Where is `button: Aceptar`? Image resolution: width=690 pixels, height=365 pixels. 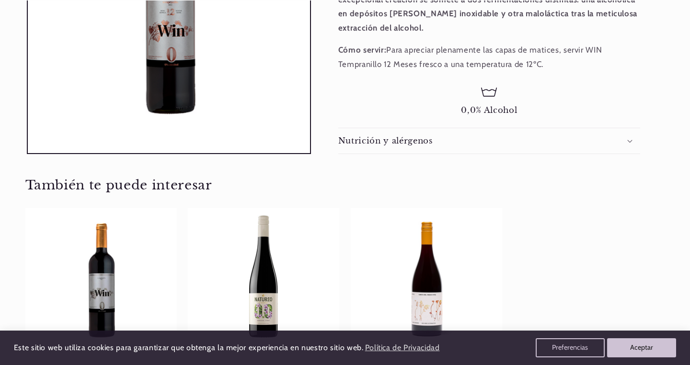
button: Aceptar is located at coordinates (641, 348).